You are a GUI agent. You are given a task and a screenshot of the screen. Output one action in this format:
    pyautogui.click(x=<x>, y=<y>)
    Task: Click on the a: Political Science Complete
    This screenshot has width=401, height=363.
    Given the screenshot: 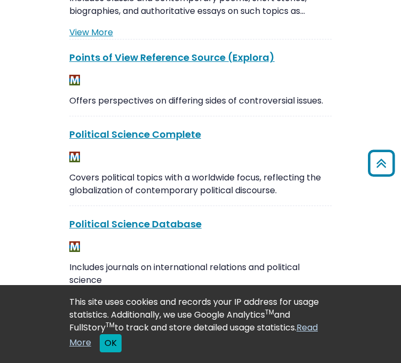 What is the action you would take?
    pyautogui.click(x=135, y=134)
    